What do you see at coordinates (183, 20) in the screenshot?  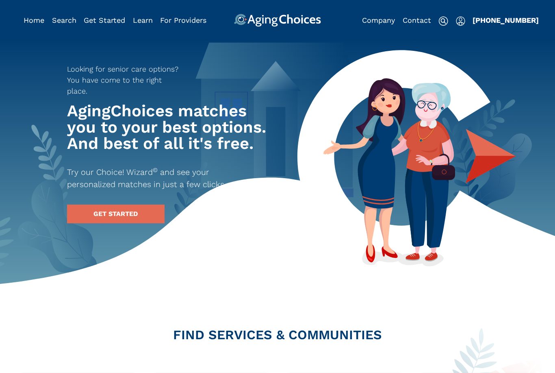 I see `a: For Providers` at bounding box center [183, 20].